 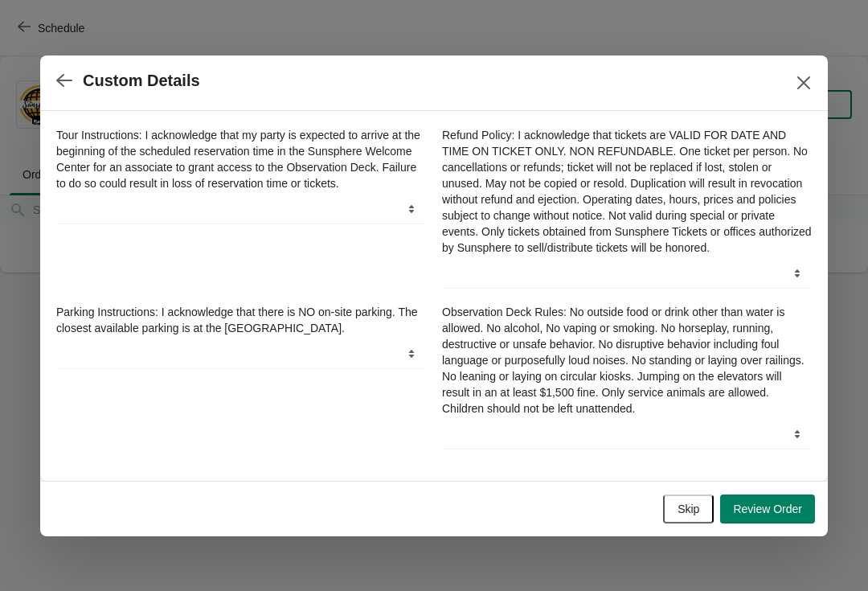 What do you see at coordinates (141, 81) in the screenshot?
I see `h2: Custom Details` at bounding box center [141, 81].